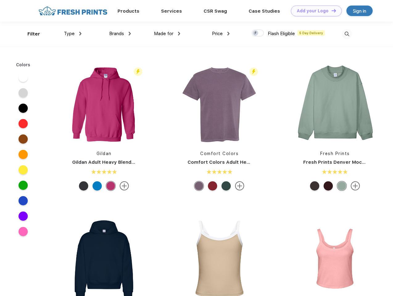 Image resolution: width=393 pixels, height=296 pixels. What do you see at coordinates (328, 186) in the screenshot?
I see `div: Burgundy` at bounding box center [328, 186].